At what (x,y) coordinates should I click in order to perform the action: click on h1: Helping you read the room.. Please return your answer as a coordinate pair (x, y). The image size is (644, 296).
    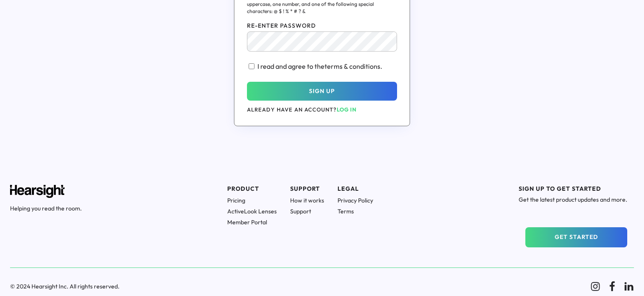
    Looking at the image, I should click on (46, 208).